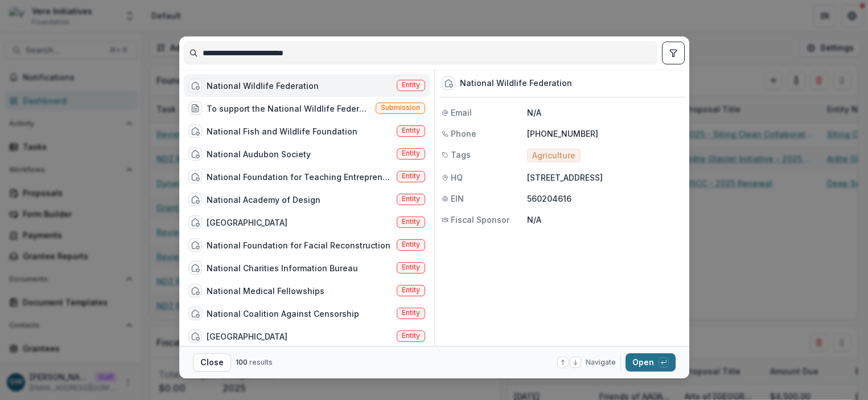  What do you see at coordinates (299, 176) in the screenshot?
I see `div: National Foundation for Teaching Entrepreneurship` at bounding box center [299, 176].